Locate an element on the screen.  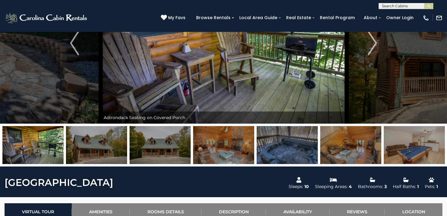
img: White-1-2.png is located at coordinates (46, 18).